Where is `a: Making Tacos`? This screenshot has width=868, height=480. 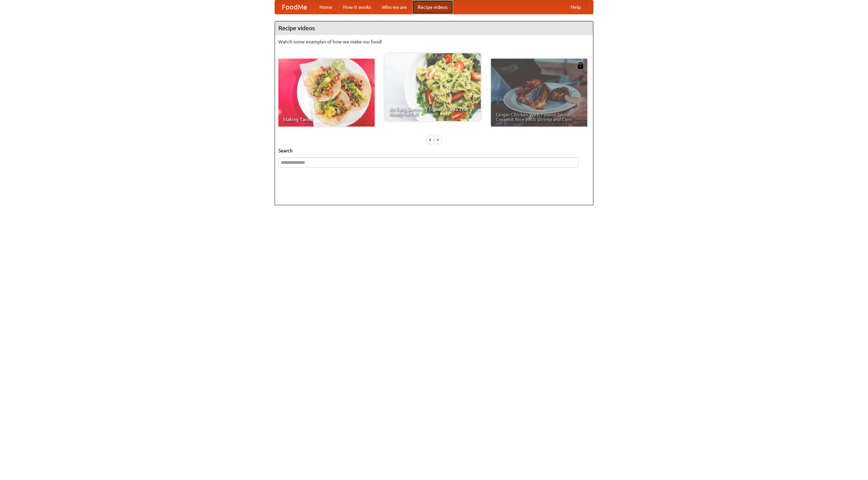 a: Making Tacos is located at coordinates (326, 93).